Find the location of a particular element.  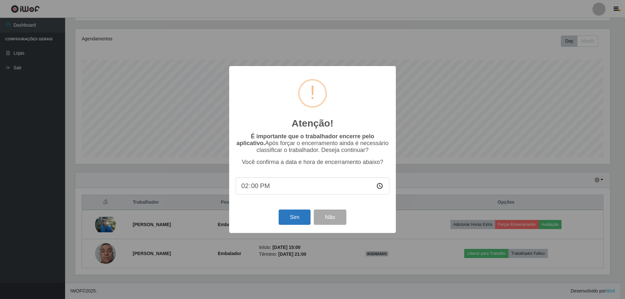

h2: Atenção! is located at coordinates (312, 123).